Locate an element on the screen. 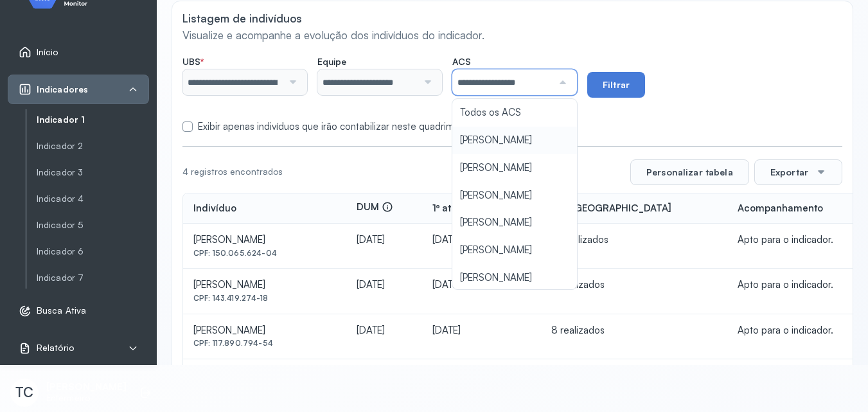 The image size is (868, 412). a: Indicador 4 is located at coordinates (92, 199).